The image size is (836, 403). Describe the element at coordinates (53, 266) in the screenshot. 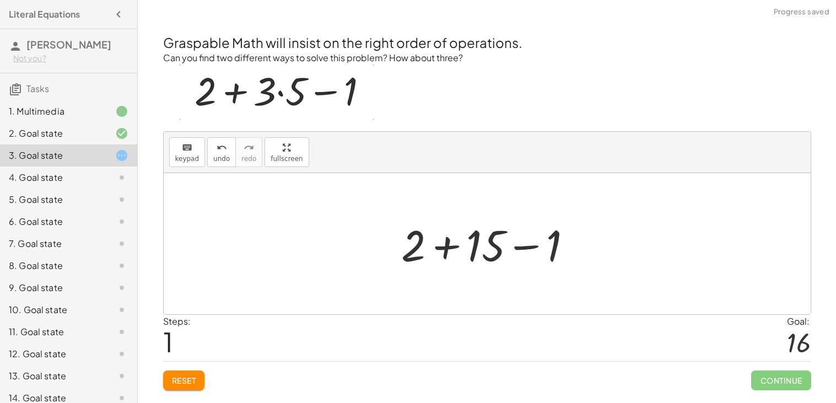

I see `div: 8. Goal state` at that location.